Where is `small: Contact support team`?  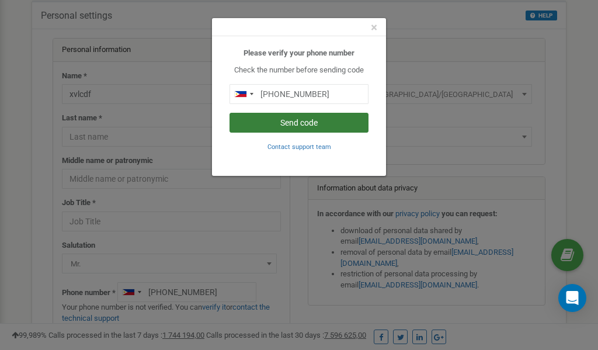 small: Contact support team is located at coordinates (299, 147).